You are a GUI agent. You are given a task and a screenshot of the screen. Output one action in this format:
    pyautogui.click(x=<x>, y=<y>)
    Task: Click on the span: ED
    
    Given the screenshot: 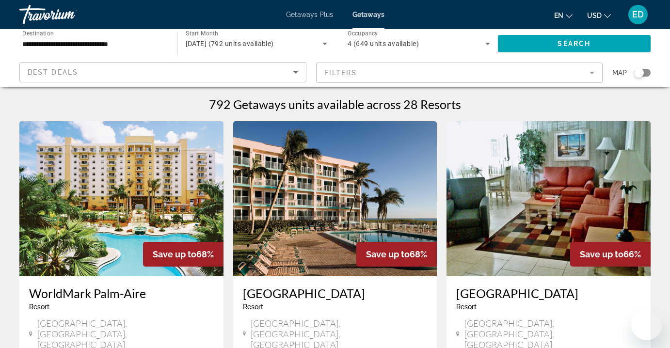 What is the action you would take?
    pyautogui.click(x=638, y=15)
    